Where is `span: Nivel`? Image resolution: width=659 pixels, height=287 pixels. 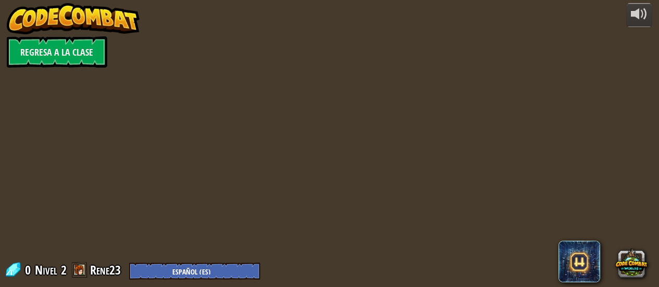
span: Nivel is located at coordinates (46, 270).